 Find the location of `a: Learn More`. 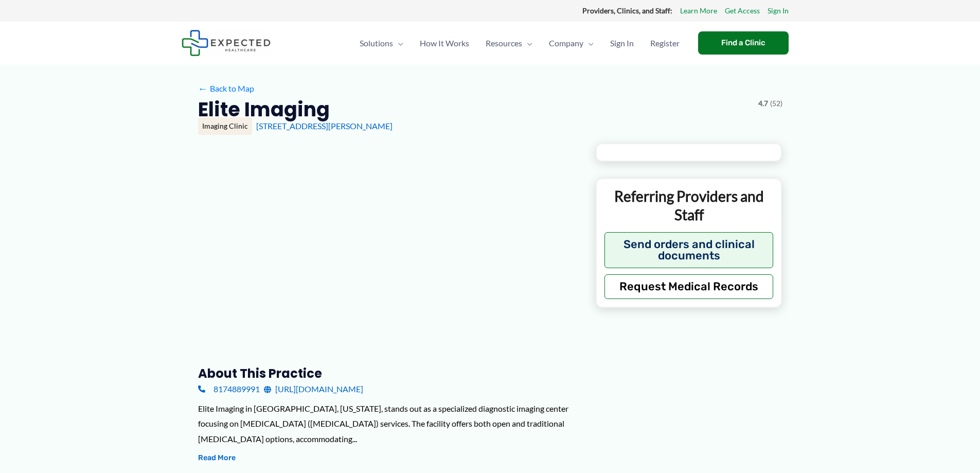

a: Learn More is located at coordinates (699, 10).